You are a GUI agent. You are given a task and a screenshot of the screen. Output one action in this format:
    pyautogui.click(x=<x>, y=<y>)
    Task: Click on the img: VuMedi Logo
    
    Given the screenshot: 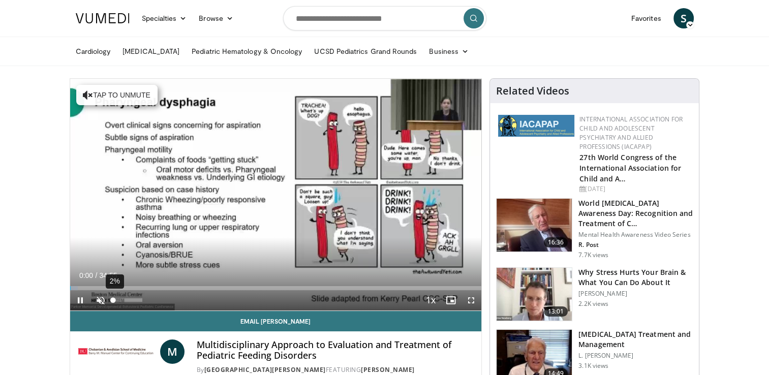 What is the action you would take?
    pyautogui.click(x=103, y=18)
    